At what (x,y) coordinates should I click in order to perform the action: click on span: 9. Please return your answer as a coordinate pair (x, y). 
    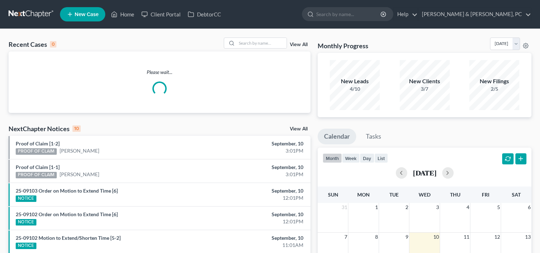
    Looking at the image, I should click on (407, 237).